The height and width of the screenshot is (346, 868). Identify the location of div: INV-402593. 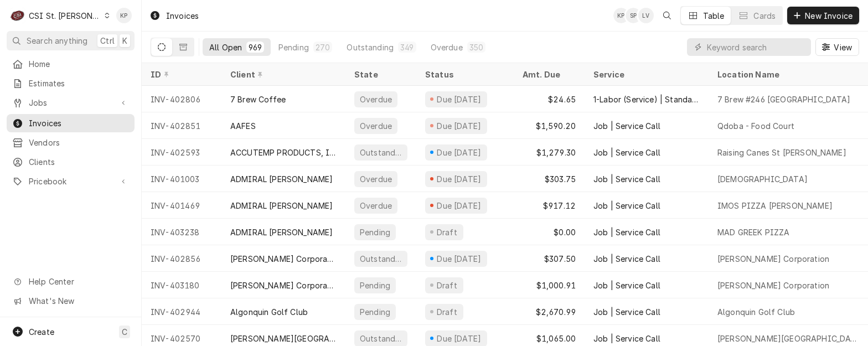
(181, 152).